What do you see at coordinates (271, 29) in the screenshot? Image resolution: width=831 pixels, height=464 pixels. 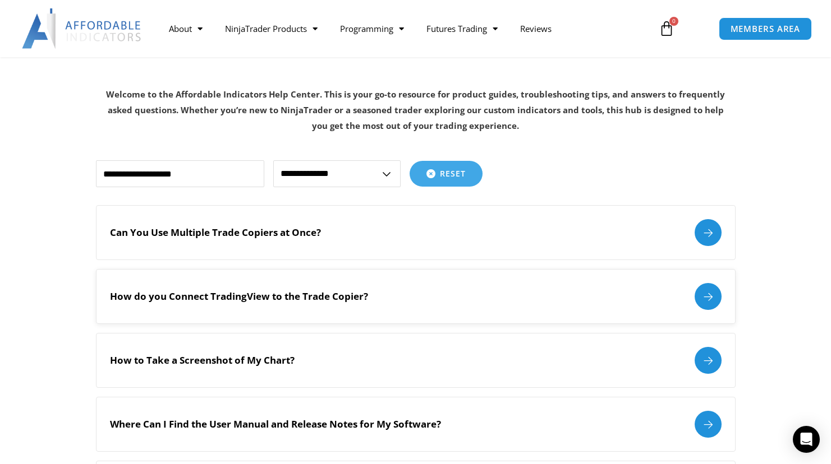 I see `a: NinjaTrader Products` at bounding box center [271, 29].